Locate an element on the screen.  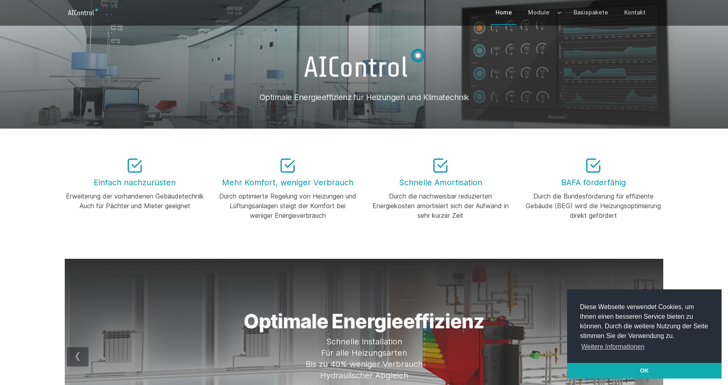
div: Erweiterung der vorhandenen Gebäudetechnik Auch für Pächter und Mieter geeignet is located at coordinates (135, 201).